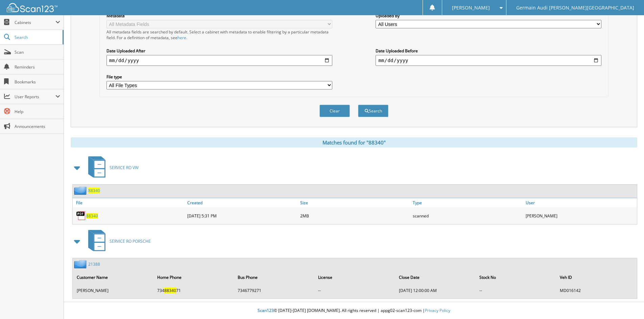  I want to click on label: Uploaded By, so click(488, 15).